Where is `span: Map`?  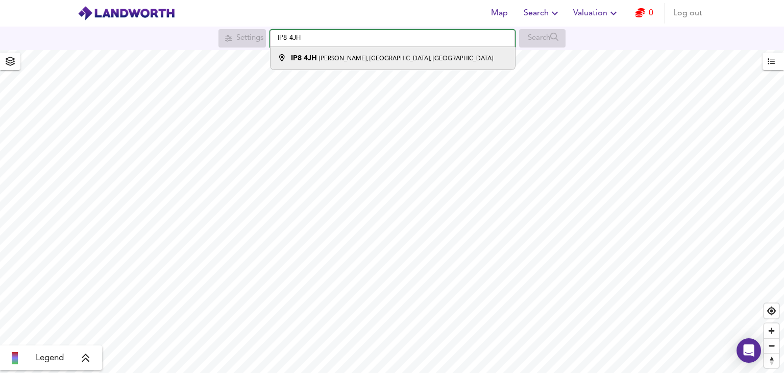
span: Map is located at coordinates (499, 13).